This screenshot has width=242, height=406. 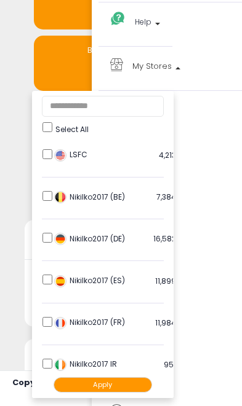 I want to click on span: Nikilko2017 IR, so click(x=85, y=364).